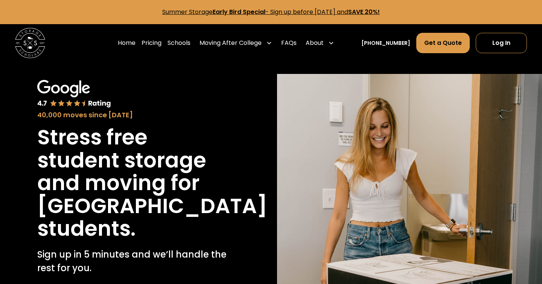  Describe the element at coordinates (86, 228) in the screenshot. I see `h1: students.` at that location.